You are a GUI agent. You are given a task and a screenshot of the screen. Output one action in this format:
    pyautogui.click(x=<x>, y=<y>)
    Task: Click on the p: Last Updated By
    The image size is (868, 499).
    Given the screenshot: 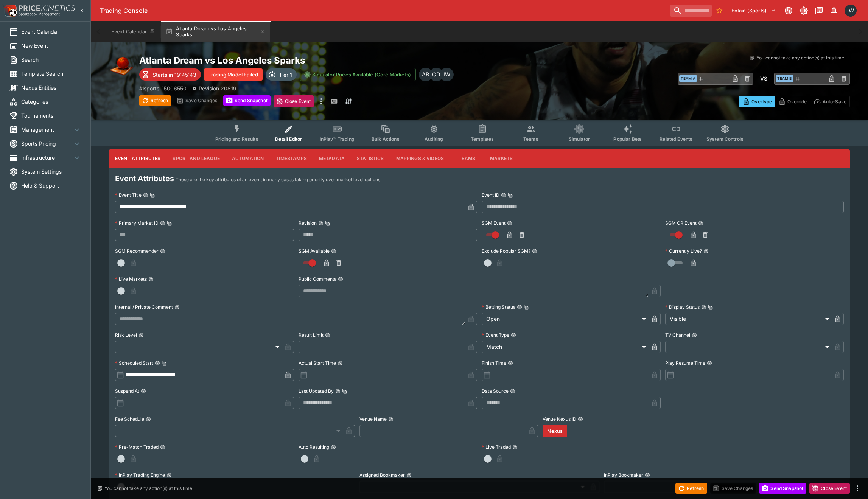 What is the action you would take?
    pyautogui.click(x=316, y=391)
    